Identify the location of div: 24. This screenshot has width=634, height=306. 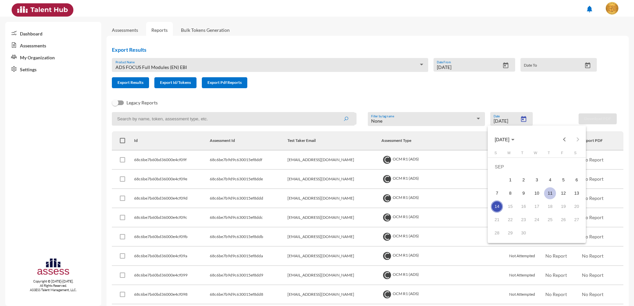
(536, 220).